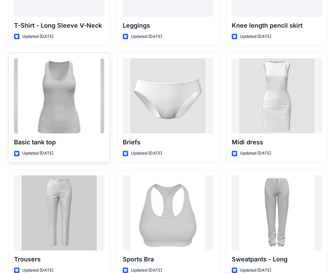  I want to click on p: Sweatpants - Long, so click(277, 260).